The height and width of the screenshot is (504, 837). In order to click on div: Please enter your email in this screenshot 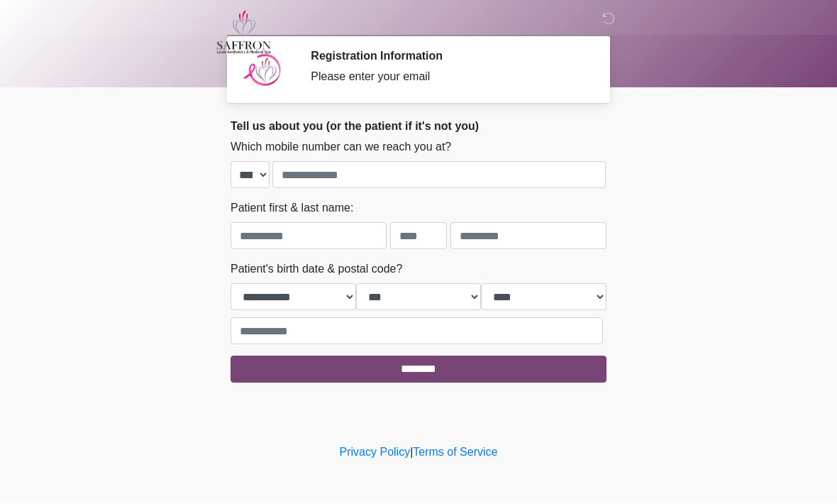, I will do `click(447, 78)`.